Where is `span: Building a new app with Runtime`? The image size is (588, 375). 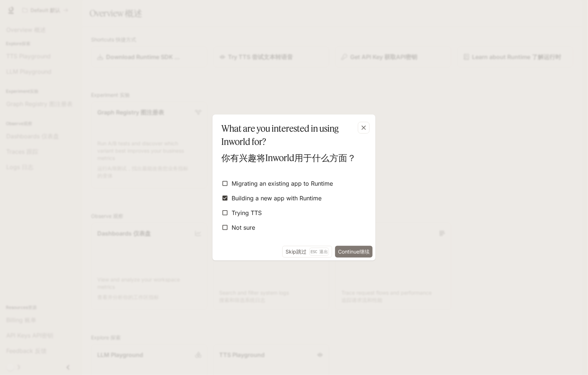 span: Building a new app with Runtime is located at coordinates (276, 198).